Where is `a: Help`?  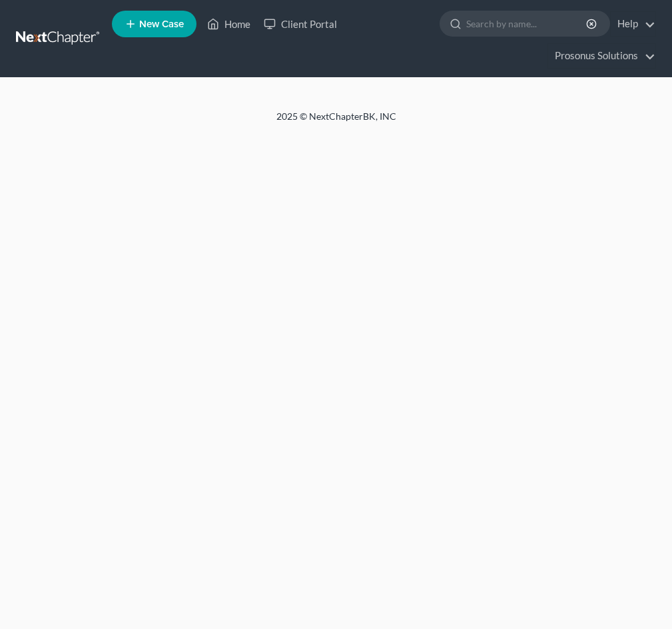
a: Help is located at coordinates (632, 24).